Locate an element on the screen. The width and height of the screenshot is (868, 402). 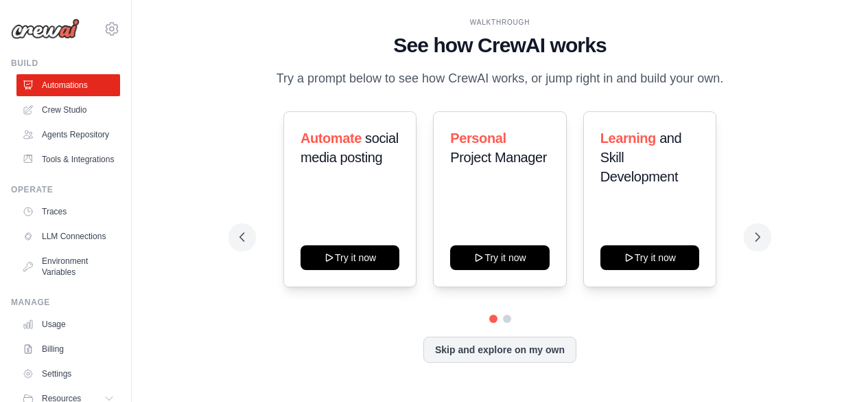
div: Manage is located at coordinates (65, 303).